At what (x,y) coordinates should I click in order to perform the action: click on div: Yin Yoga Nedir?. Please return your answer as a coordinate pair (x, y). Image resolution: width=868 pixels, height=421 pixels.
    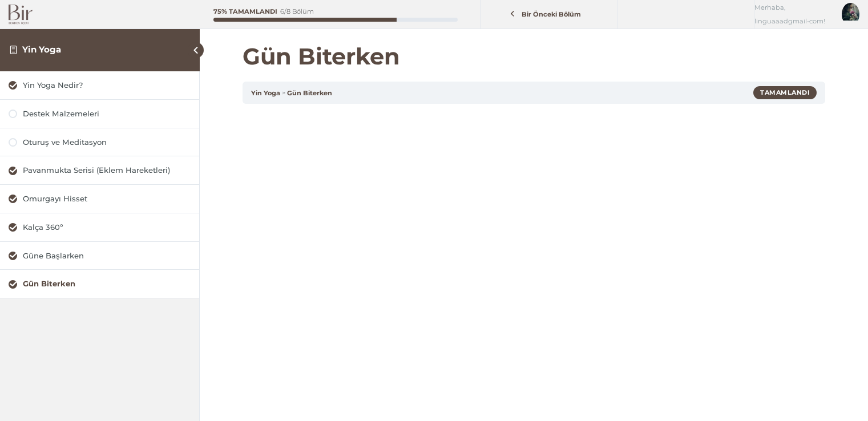
    Looking at the image, I should click on (107, 85).